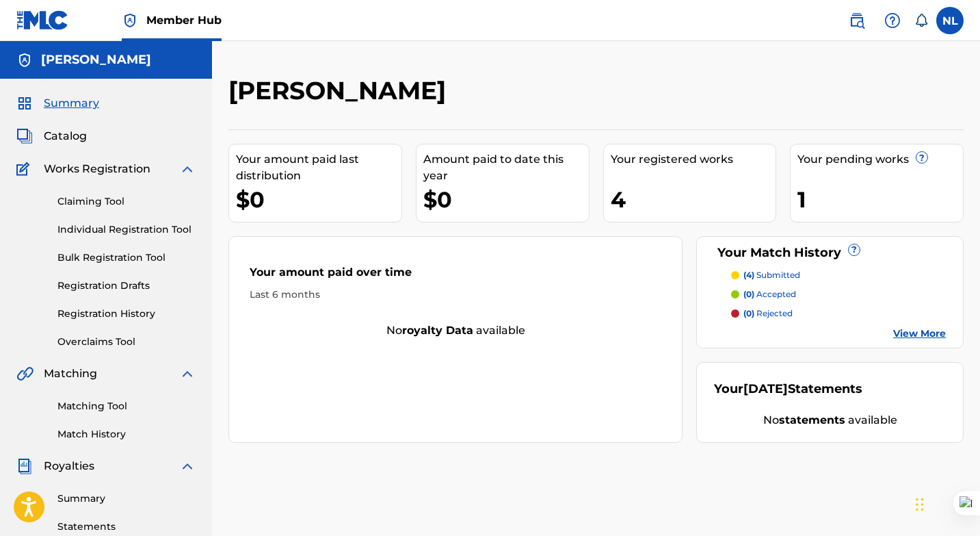  Describe the element at coordinates (24, 136) in the screenshot. I see `img: Catalog` at that location.